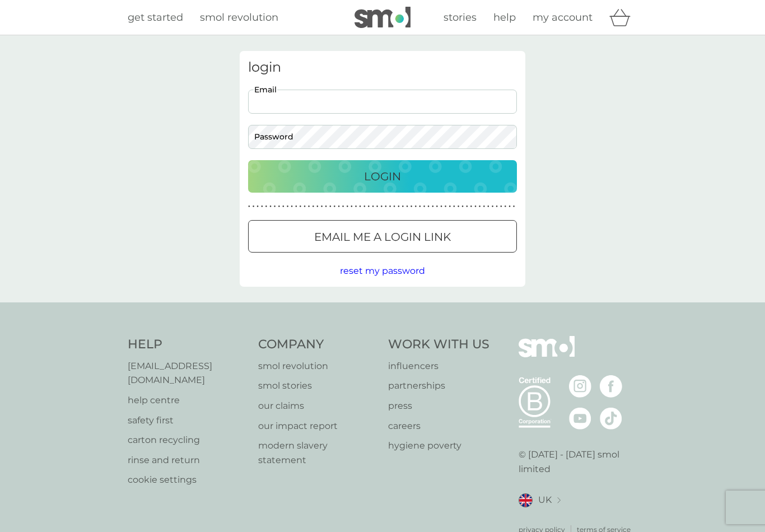  I want to click on img: visit the smol Facebook page, so click(611, 387).